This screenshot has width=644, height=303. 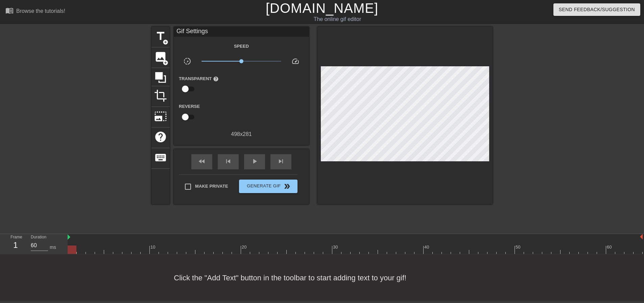 What do you see at coordinates (287, 186) in the screenshot?
I see `span: double_arrow` at bounding box center [287, 186].